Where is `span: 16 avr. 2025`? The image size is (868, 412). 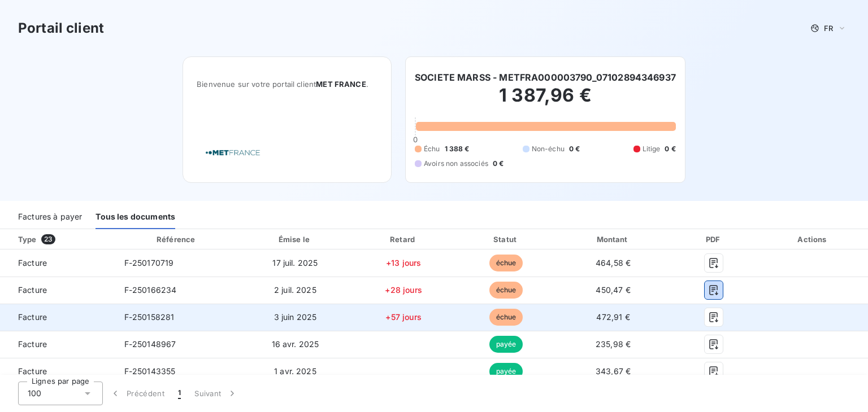 span: 16 avr. 2025 is located at coordinates (295, 344).